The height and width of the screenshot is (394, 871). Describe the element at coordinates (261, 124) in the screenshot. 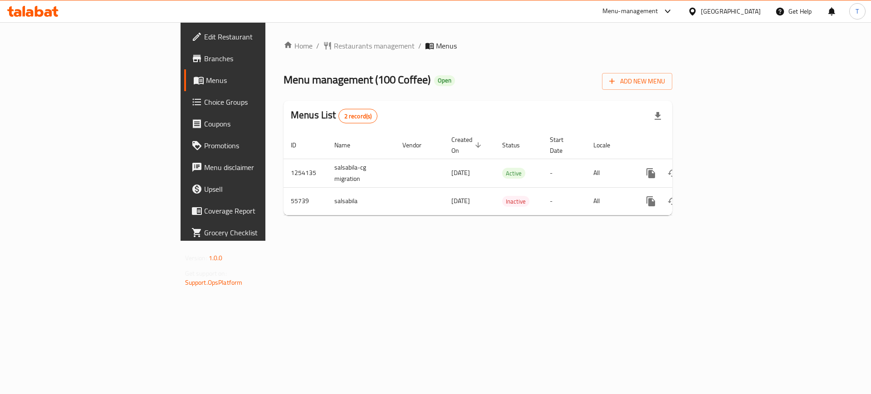

I see `span: Coupons` at that location.